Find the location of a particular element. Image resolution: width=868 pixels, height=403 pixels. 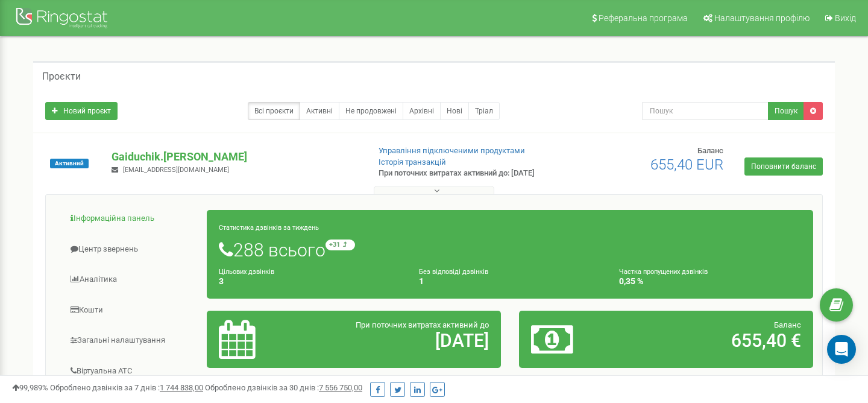

a: Інформаційна панель is located at coordinates (131, 218).